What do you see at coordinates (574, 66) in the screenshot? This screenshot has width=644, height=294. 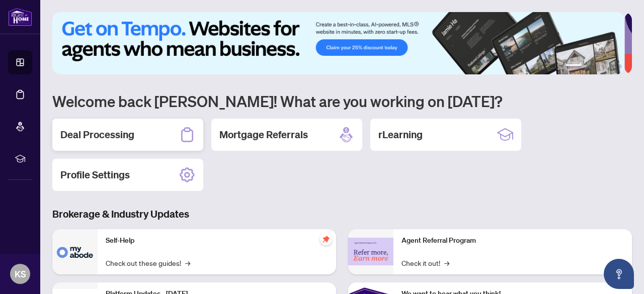 I see `button: 1` at bounding box center [574, 66].